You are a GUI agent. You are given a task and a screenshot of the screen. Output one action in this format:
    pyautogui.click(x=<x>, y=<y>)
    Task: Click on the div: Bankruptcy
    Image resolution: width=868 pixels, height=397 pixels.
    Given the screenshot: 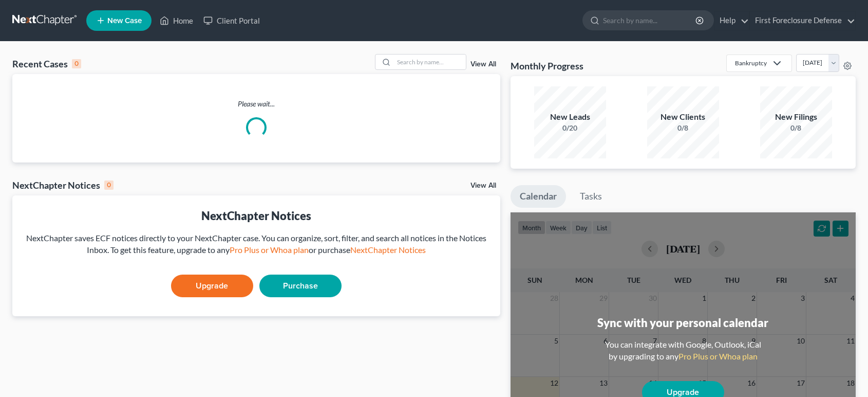 What is the action you would take?
    pyautogui.click(x=751, y=63)
    